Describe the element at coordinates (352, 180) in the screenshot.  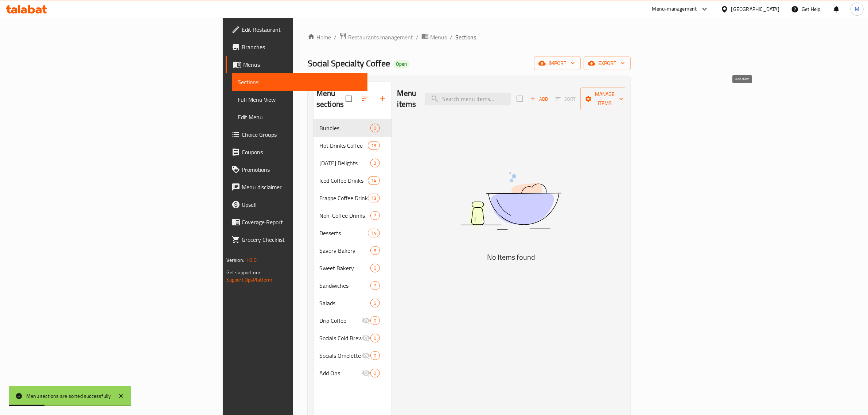
I see `div: Iced Coffee Drinks14` at that location.